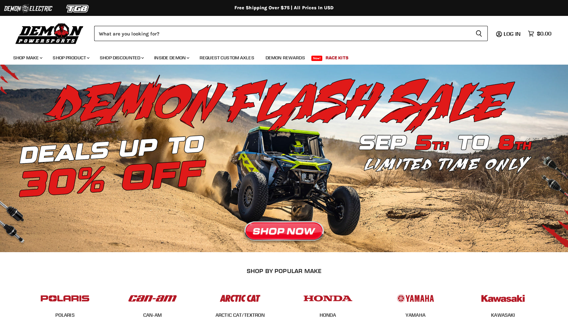 The width and height of the screenshot is (568, 330). I want to click on a: Shop Make, so click(27, 58).